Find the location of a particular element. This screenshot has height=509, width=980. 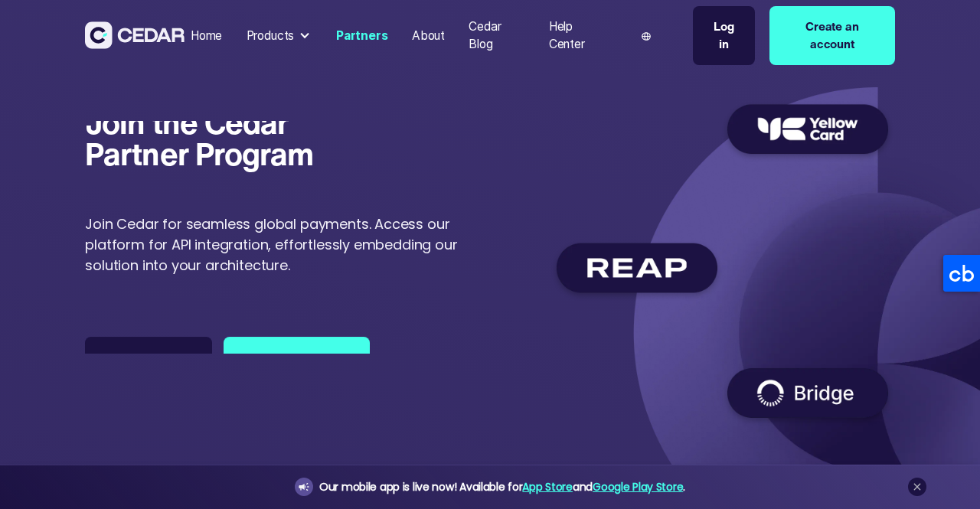

a: App Store is located at coordinates (547, 486).